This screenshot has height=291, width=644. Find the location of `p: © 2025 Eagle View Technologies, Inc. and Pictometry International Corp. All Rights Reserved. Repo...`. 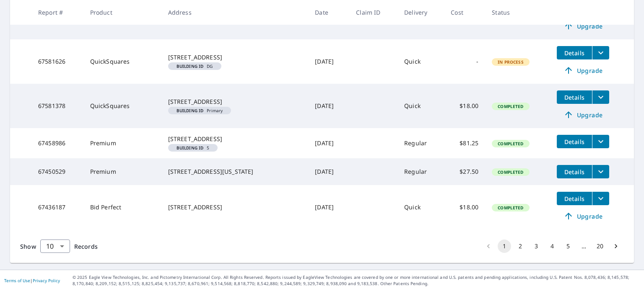

p: © 2025 Eagle View Technologies, Inc. and Pictometry International Corp. All Rights Reserved. Repo... is located at coordinates (356, 281).